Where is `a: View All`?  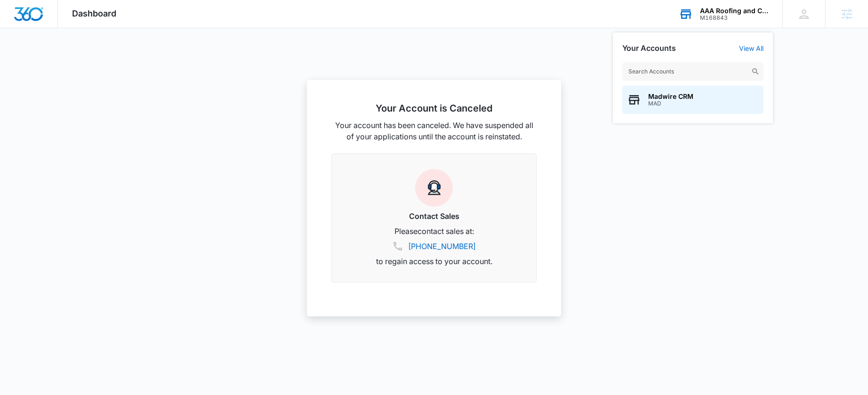
a: View All is located at coordinates (751, 48).